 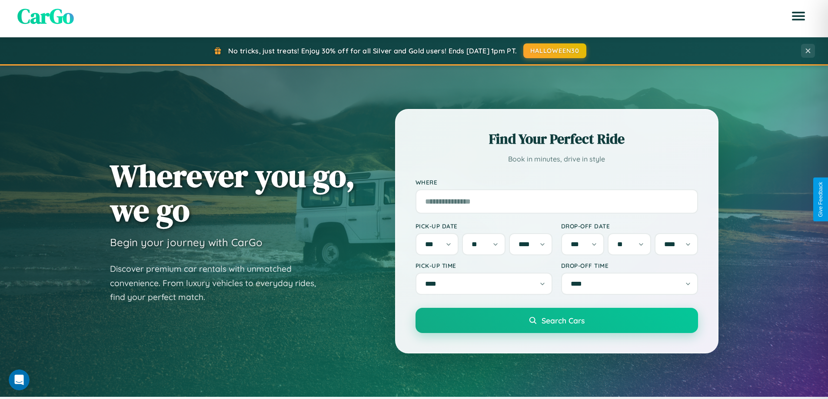 What do you see at coordinates (821, 199) in the screenshot?
I see `div: Give Feedback` at bounding box center [821, 199].